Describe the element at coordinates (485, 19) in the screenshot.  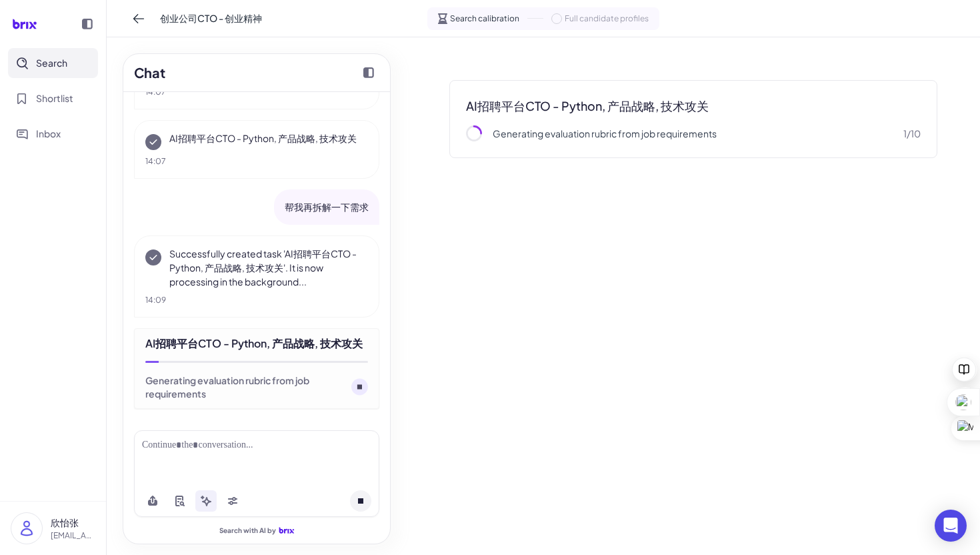
I see `span: Search calibration` at that location.